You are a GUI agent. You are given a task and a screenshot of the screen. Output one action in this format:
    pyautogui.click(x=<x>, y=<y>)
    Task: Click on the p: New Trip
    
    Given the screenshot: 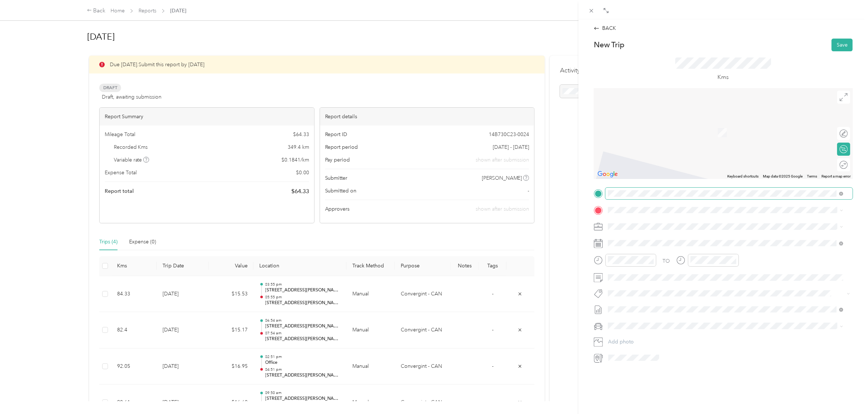 What is the action you would take?
    pyautogui.click(x=609, y=45)
    